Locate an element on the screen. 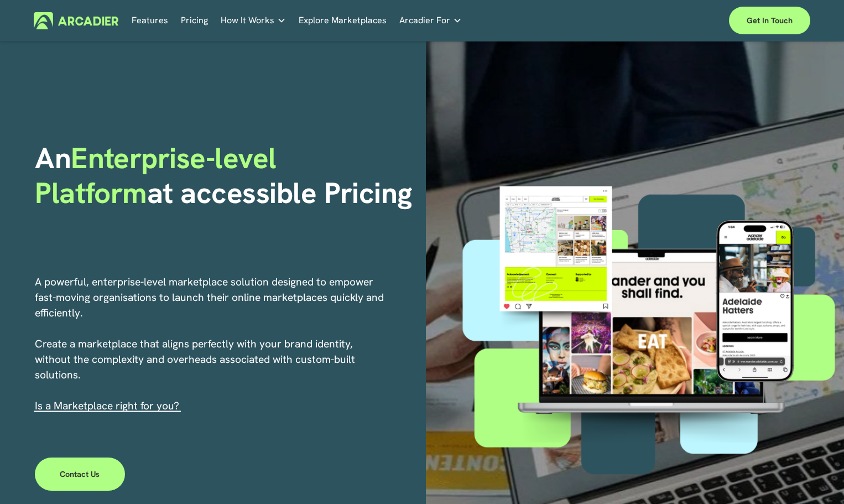  a: s a Marketplace right for you? is located at coordinates (108, 406).